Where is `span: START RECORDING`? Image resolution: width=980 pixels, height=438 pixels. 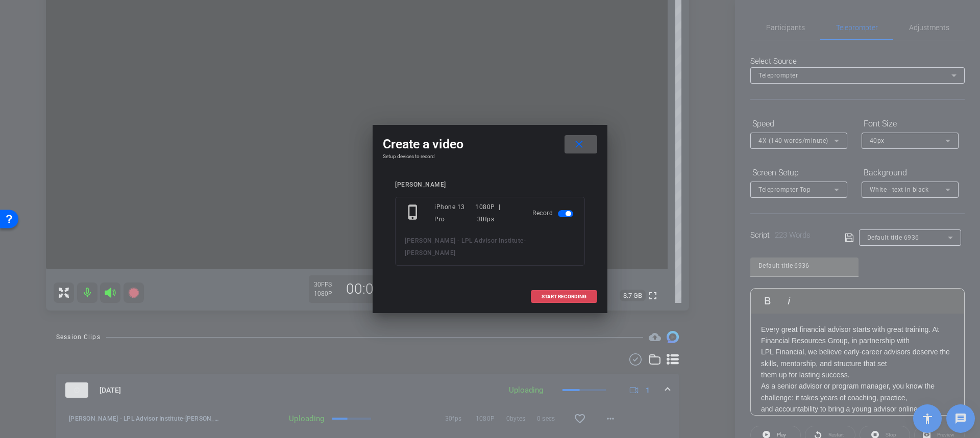 span: START RECORDING is located at coordinates (564, 297).